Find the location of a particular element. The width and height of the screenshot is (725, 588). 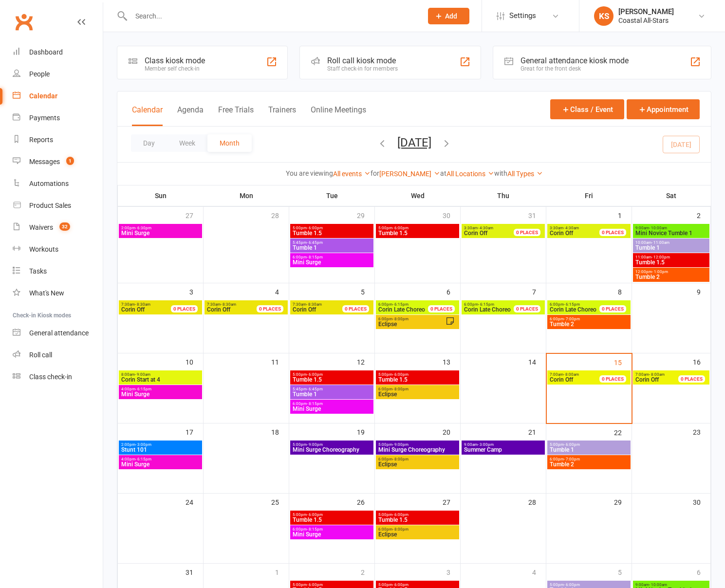

div: KS is located at coordinates (603, 16).